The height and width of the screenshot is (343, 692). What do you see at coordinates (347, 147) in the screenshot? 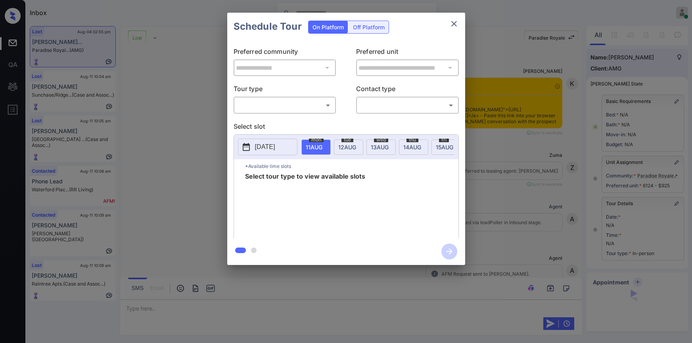
I see `span: 12 AUG` at bounding box center [347, 147].